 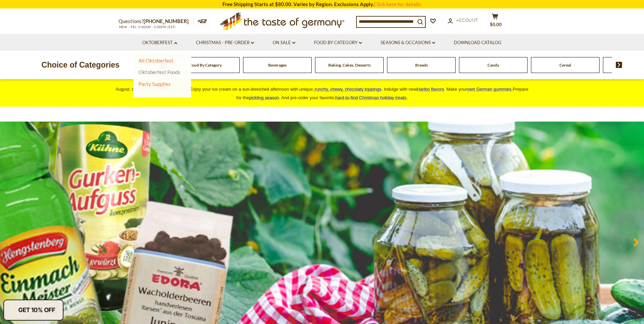 What do you see at coordinates (565, 65) in the screenshot?
I see `a: Cereal` at bounding box center [565, 65].